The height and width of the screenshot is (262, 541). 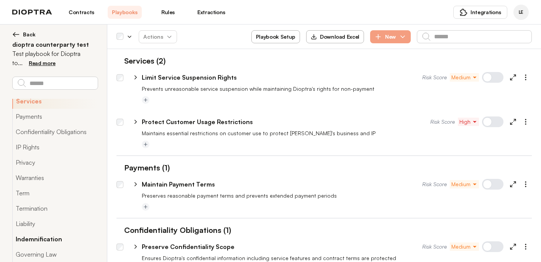 I want to click on button: Download Excel, so click(x=335, y=37).